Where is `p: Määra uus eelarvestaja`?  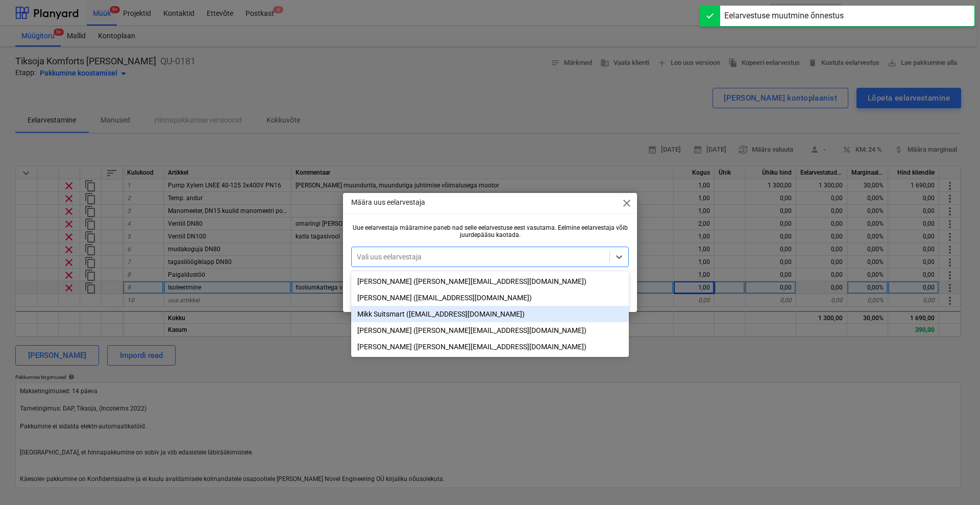
p: Määra uus eelarvestaja is located at coordinates (387, 202).